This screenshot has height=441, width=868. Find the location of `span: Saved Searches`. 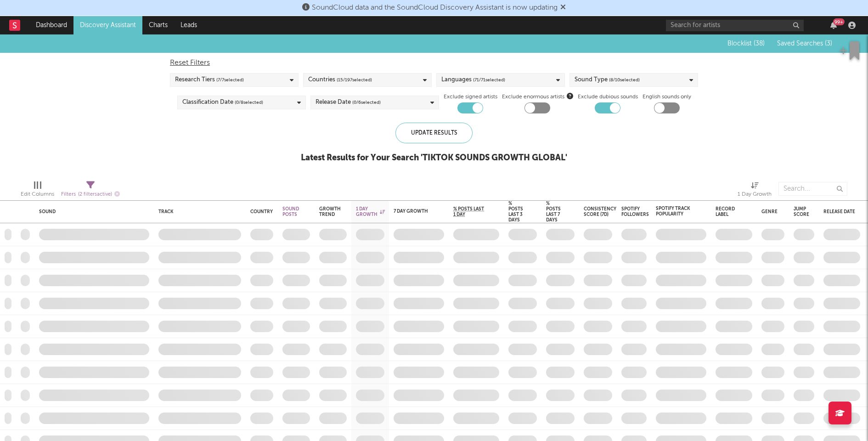

span: Saved Searches is located at coordinates (805, 44).